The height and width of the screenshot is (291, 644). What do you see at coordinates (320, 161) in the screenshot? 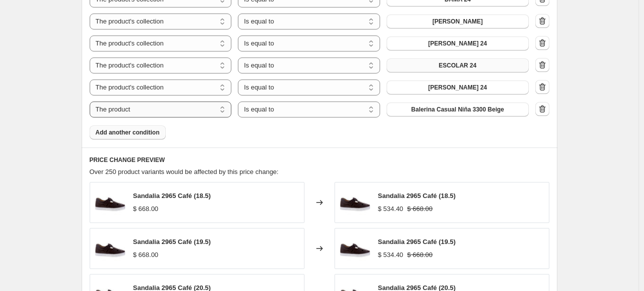
I see `h6: PRICE CHANGE PREVIEW` at bounding box center [320, 161].